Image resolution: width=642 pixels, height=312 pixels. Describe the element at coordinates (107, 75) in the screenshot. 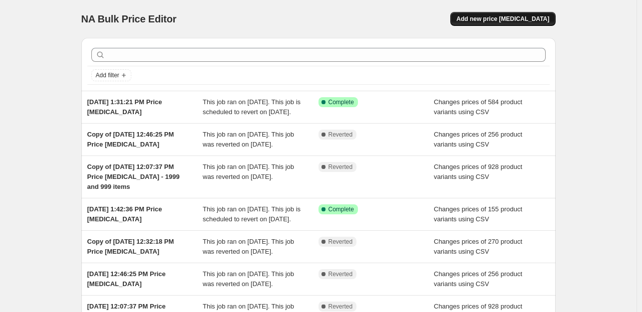

I see `span: Add filter` at that location.